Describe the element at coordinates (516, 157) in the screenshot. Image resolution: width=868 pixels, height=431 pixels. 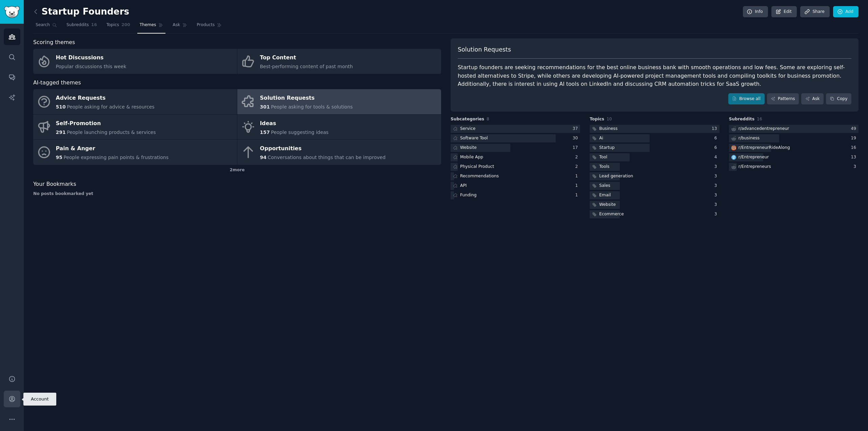
I see `a: Mobile App2` at that location.